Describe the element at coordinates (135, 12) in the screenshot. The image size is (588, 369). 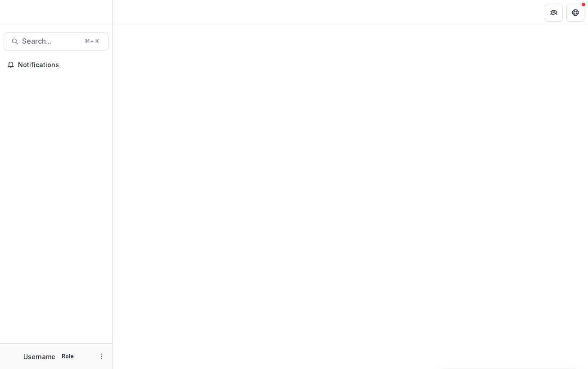
I see `nav: breadcrumb` at that location.